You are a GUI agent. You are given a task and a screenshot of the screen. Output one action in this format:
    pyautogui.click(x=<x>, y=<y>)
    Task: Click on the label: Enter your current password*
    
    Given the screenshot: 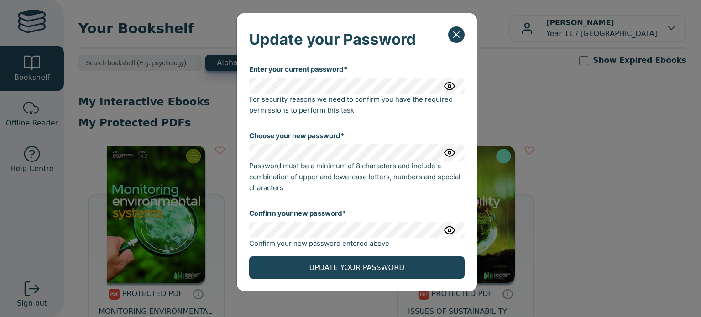 What is the action you would take?
    pyautogui.click(x=298, y=69)
    